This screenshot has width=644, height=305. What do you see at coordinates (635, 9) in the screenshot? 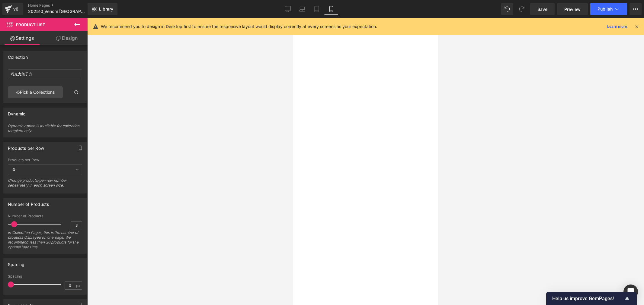
I see `button: More` at bounding box center [635, 9].